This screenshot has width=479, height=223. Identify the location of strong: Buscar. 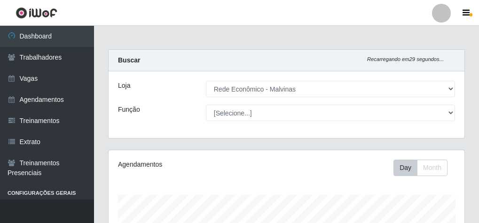
(129, 60).